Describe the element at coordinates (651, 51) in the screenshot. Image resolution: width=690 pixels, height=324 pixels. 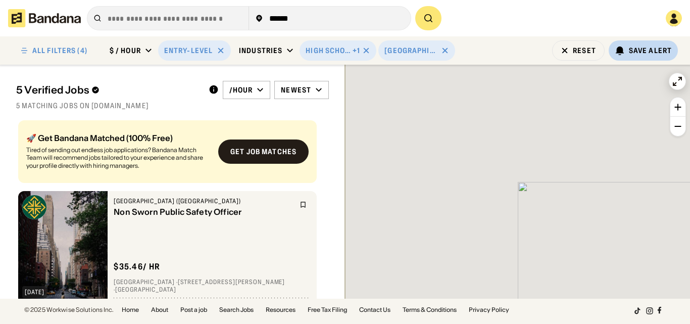
I see `div: Save Alert` at that location.